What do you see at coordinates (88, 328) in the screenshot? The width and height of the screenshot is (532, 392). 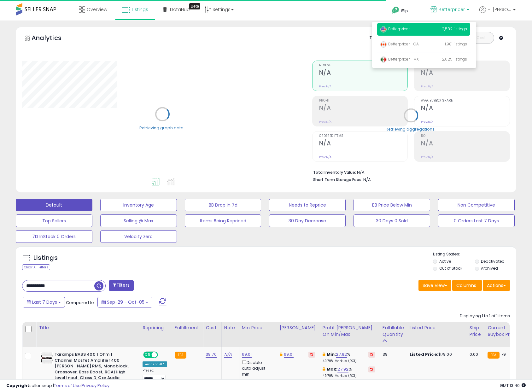 I see `div: Title` at bounding box center [88, 328].